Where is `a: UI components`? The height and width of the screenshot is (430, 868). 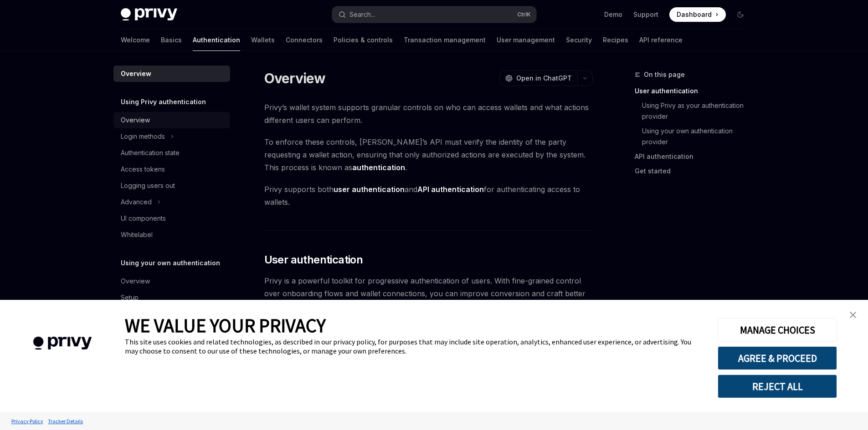
a: UI components is located at coordinates (172, 219).